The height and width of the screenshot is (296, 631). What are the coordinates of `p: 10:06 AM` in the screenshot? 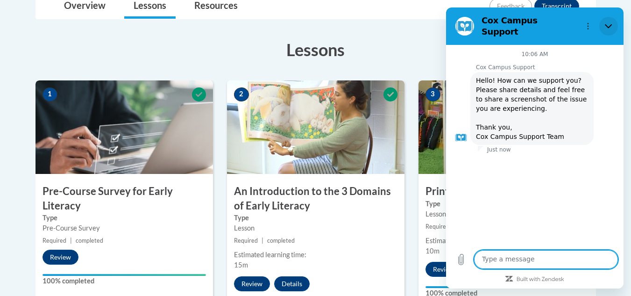 It's located at (89, 47).